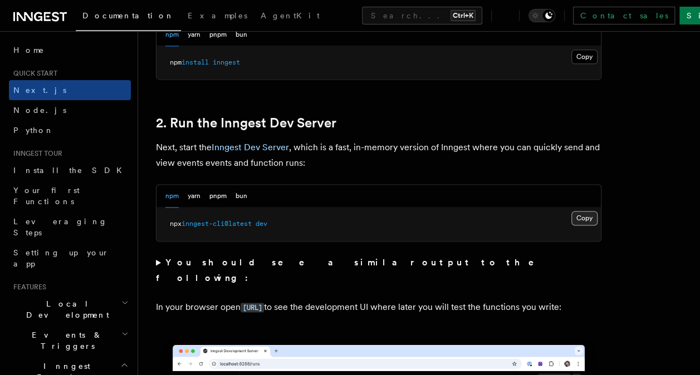 This screenshot has height=375, width=700. Describe the element at coordinates (70, 227) in the screenshot. I see `a: Leveraging Steps` at that location.